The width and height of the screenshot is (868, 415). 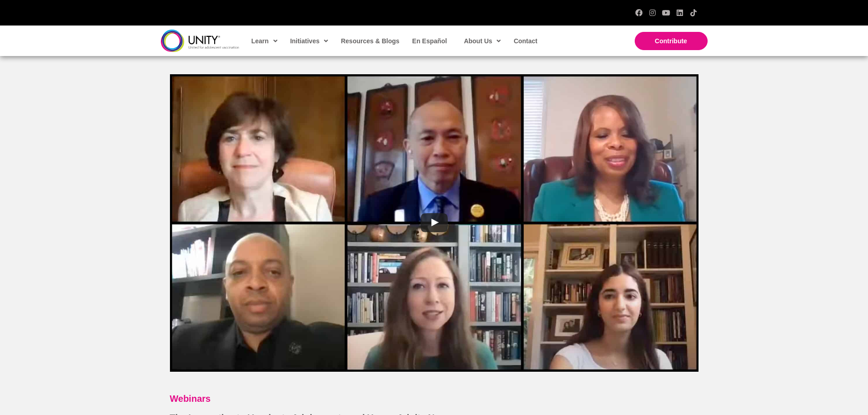 I want to click on span: Resources & Blogs, so click(x=370, y=41).